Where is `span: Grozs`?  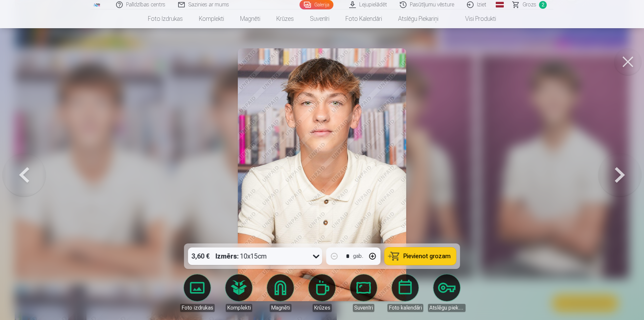 span: Grozs is located at coordinates (530, 5).